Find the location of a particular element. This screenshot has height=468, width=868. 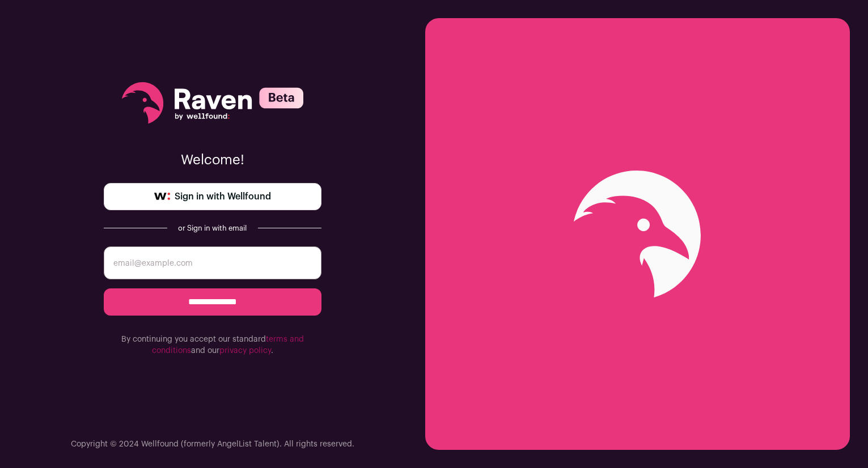

a: Sign in with Wellfound is located at coordinates (212, 197).